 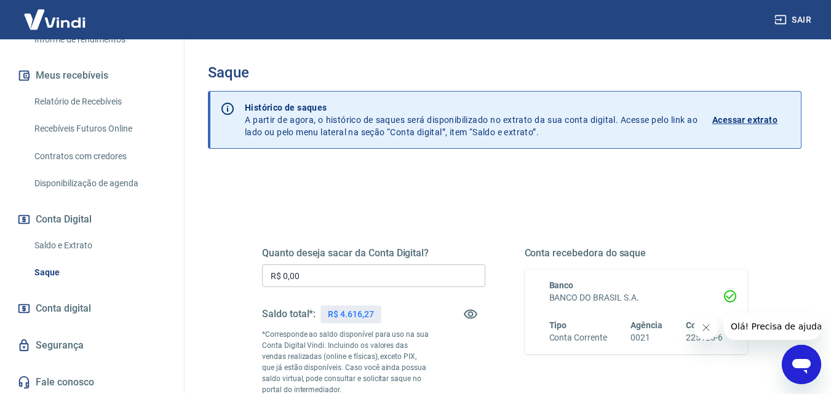 I want to click on a: Contratos com credores, so click(x=99, y=156).